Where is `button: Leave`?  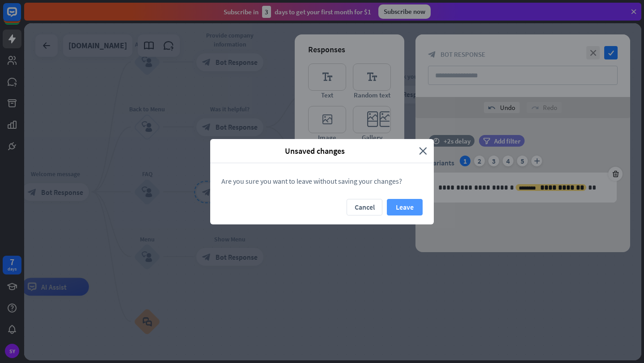 button: Leave is located at coordinates (404, 207).